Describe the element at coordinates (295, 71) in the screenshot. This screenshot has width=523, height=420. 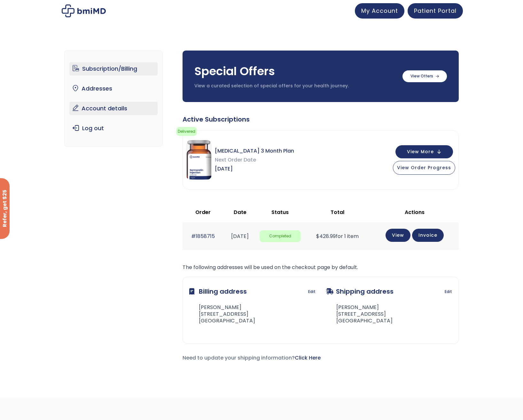
I see `h3: Special Offers` at that location.